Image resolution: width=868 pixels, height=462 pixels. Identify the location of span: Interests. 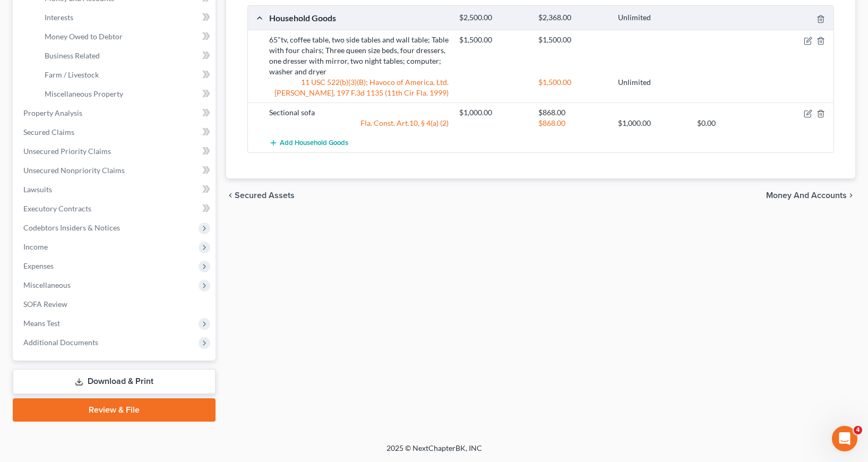
(59, 17).